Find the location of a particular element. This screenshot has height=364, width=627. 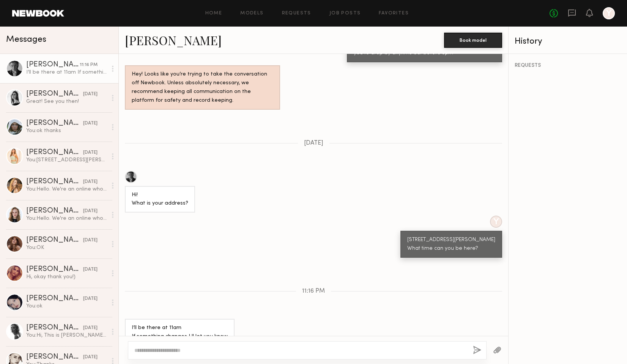

a: Y is located at coordinates (609, 13).